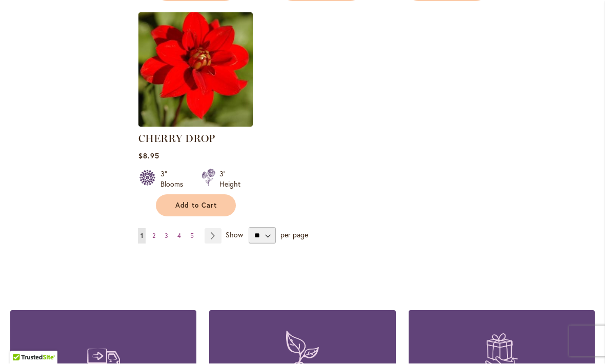 This screenshot has height=364, width=605. I want to click on img: CHERRY DROP, so click(195, 69).